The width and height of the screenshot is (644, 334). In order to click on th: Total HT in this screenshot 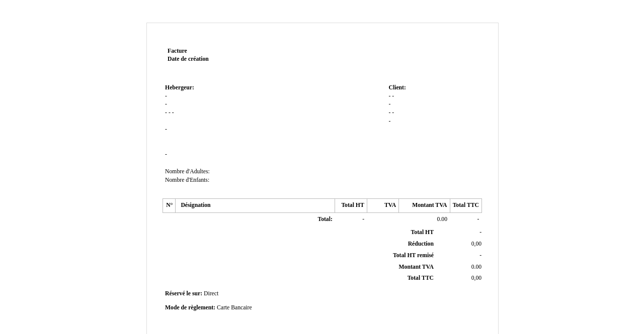, I will do `click(350, 206)`.